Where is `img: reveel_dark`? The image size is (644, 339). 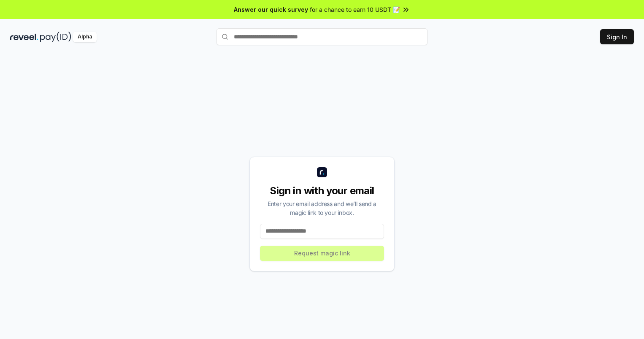 img: reveel_dark is located at coordinates (24, 37).